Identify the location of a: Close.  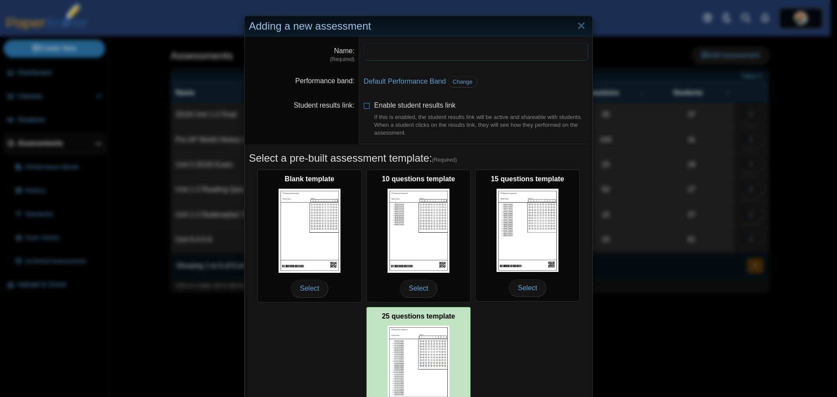
(581, 26).